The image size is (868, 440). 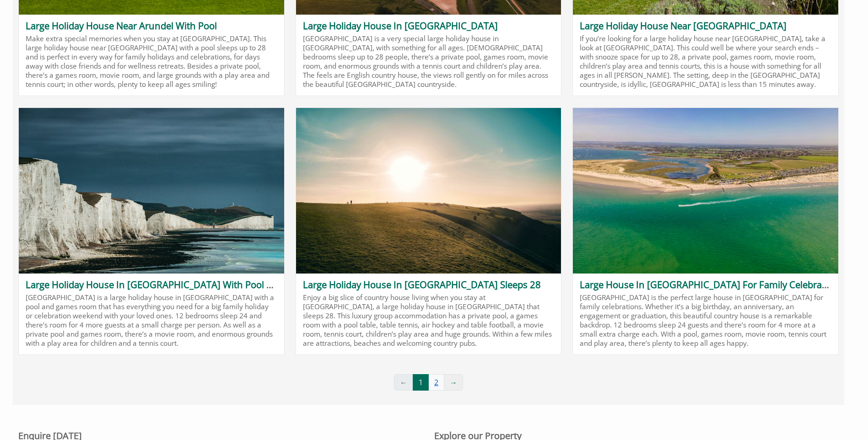 What do you see at coordinates (152, 190) in the screenshot?
I see `img: 'Large Holiday House In Sussex With Pool and Games Room' - Holiday Ideas` at bounding box center [152, 190].